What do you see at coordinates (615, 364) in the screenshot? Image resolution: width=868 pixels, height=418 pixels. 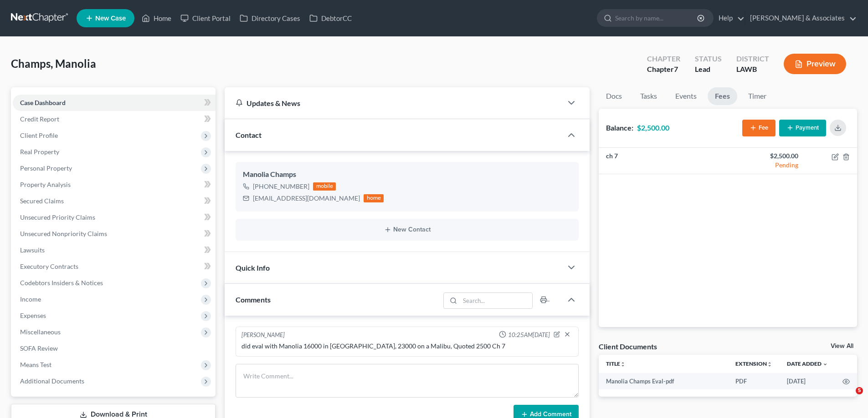 I see `a: Titleunfold_more` at bounding box center [615, 364].